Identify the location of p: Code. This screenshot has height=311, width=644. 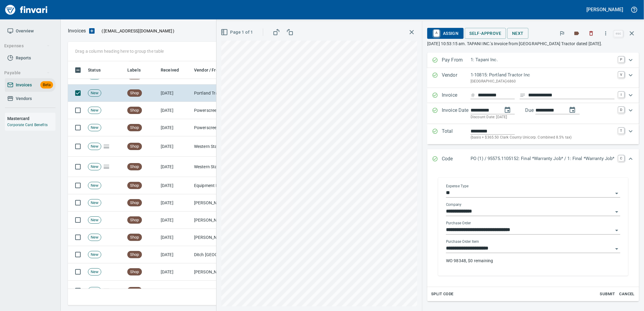
(456, 159).